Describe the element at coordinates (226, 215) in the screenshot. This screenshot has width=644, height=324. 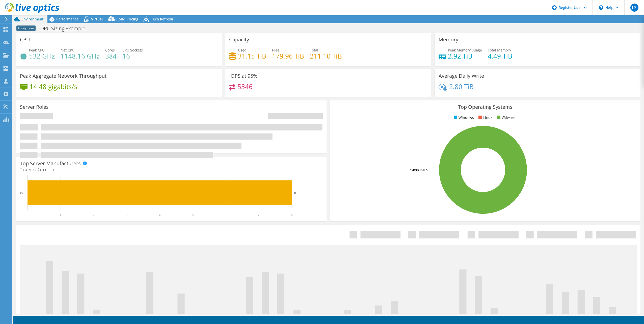
I see `text: 6` at that location.